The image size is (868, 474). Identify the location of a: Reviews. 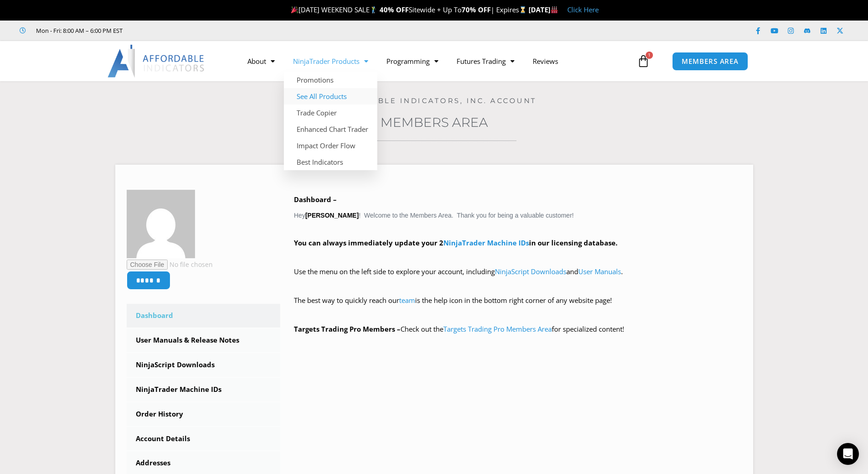
(545, 61).